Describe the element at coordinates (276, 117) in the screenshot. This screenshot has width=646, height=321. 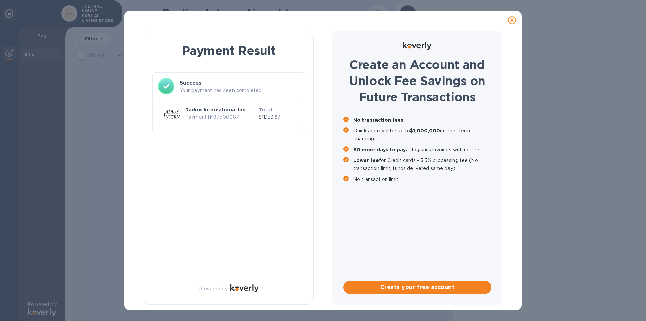
I see `p: $11,133.67` at that location.